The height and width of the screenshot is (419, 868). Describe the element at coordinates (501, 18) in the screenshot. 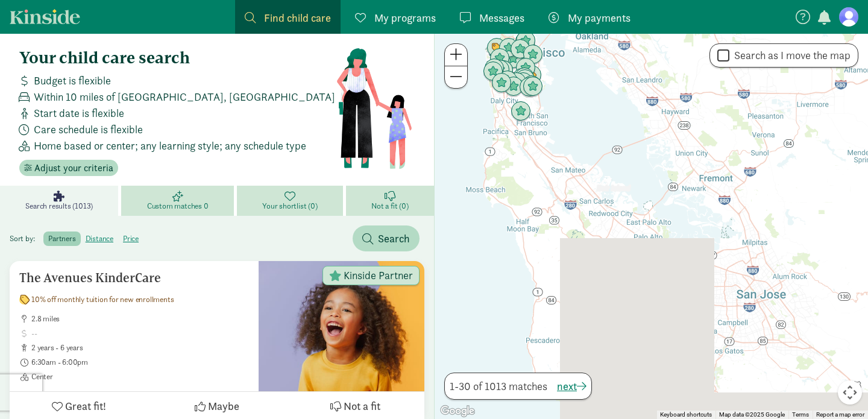

I see `span: Messages` at that location.